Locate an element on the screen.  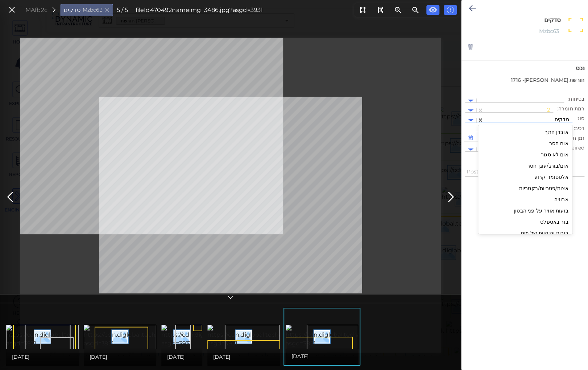
span: חורשת ניסים אלוני- 1716 is located at coordinates (548, 80).